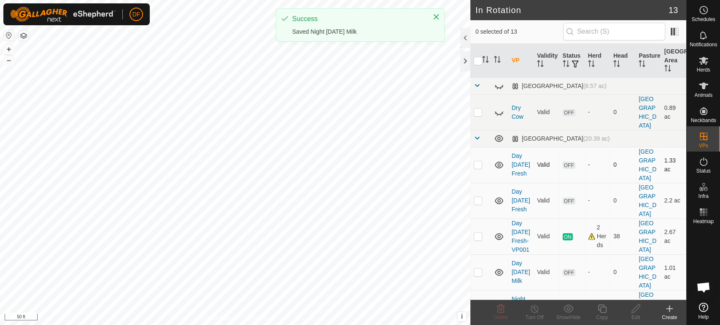 This screenshot has height=325, width=720. Describe the element at coordinates (567, 237) in the screenshot. I see `span: ON` at that location.